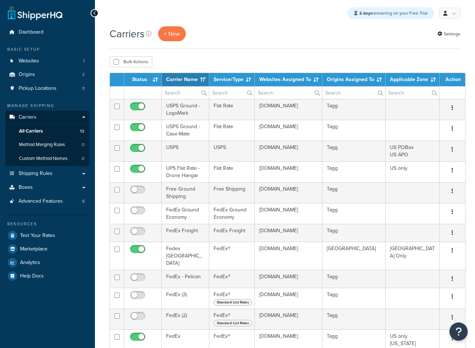 This screenshot has height=348, width=475. Describe the element at coordinates (232, 192) in the screenshot. I see `td: Free Shipping` at that location.